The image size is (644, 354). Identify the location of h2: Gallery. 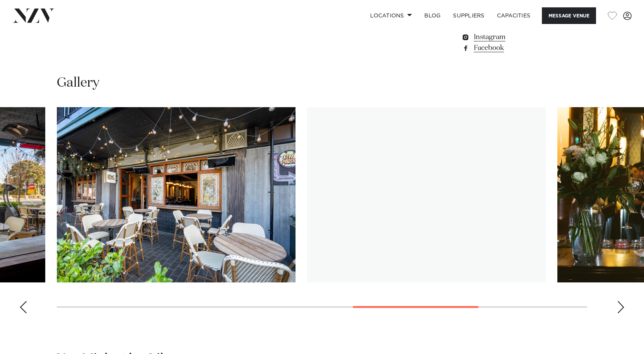
(78, 83).